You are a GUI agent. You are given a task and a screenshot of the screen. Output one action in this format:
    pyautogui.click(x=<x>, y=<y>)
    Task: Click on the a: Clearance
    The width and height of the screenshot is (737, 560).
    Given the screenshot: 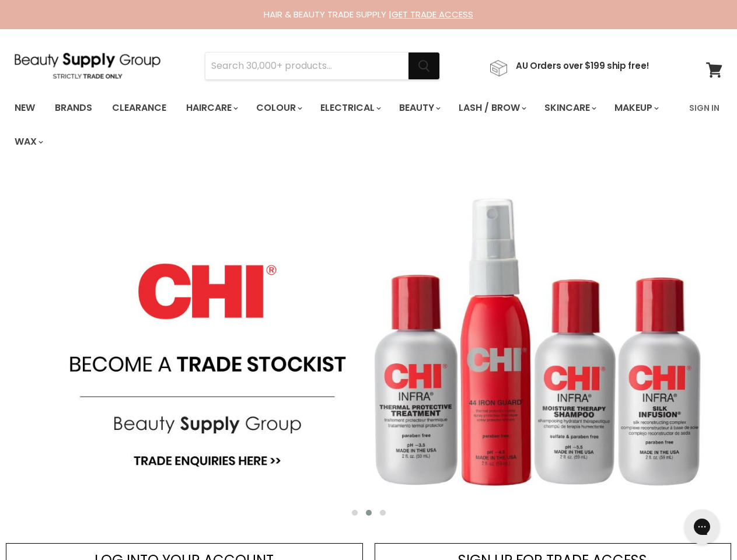 What is the action you would take?
    pyautogui.click(x=139, y=108)
    